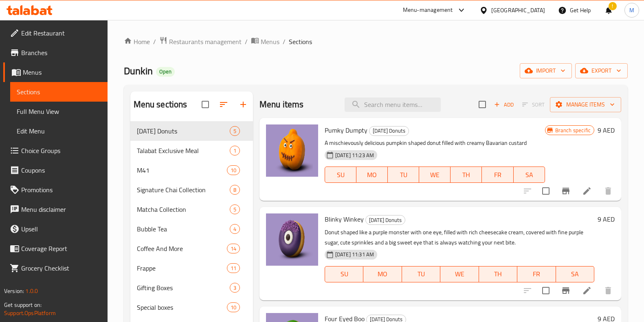 Image resolution: width=644 pixels, height=322 pixels. What do you see at coordinates (205, 104) in the screenshot?
I see `span: Select all sections` at bounding box center [205, 104].